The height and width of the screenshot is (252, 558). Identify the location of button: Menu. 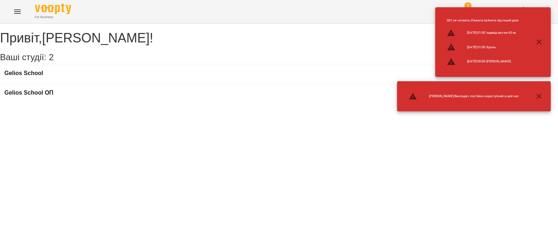
(17, 12).